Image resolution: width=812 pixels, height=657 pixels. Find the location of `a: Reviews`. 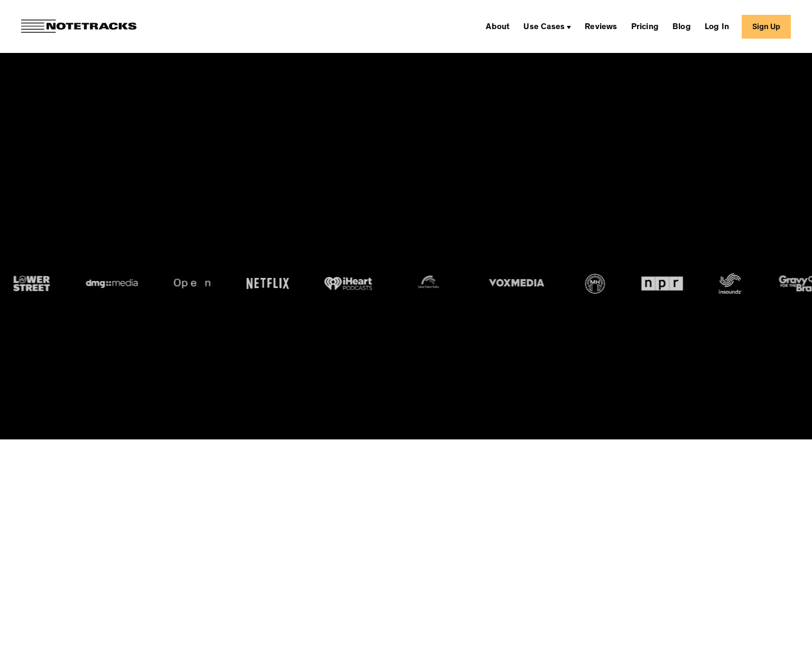

a: Reviews is located at coordinates (601, 26).